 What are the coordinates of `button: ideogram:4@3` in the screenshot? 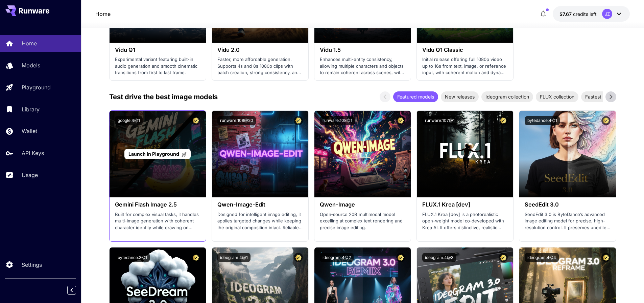 It's located at (439, 257).